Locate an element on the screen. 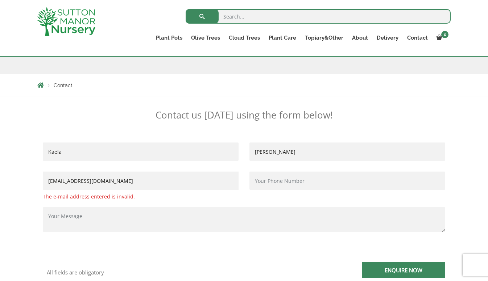 Image resolution: width=488 pixels, height=281 pixels. input: Enquire Now is located at coordinates (404, 269).